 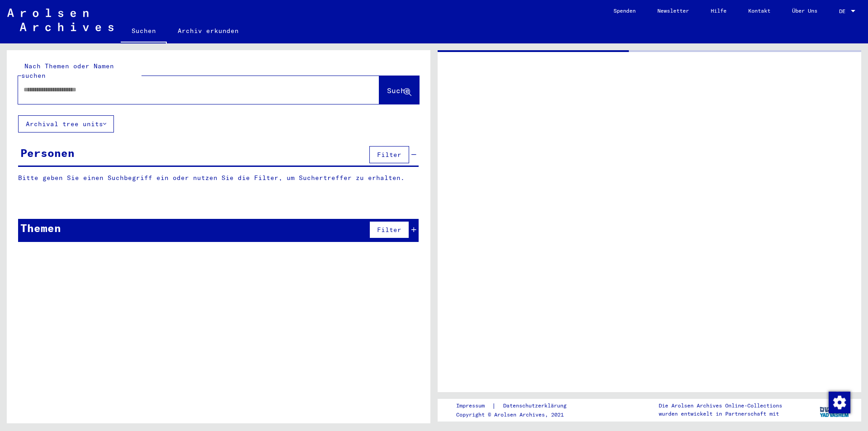 I want to click on p: wurden entwickelt in Partnerschaft mit, so click(x=720, y=414).